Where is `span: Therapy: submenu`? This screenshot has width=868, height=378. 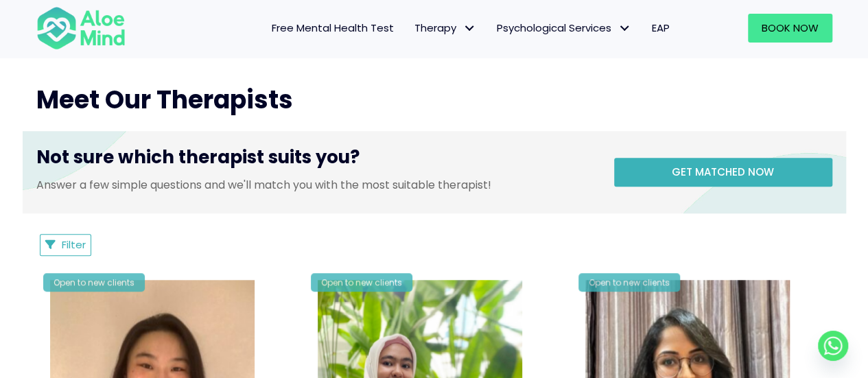
span: Therapy: submenu is located at coordinates (469, 28).